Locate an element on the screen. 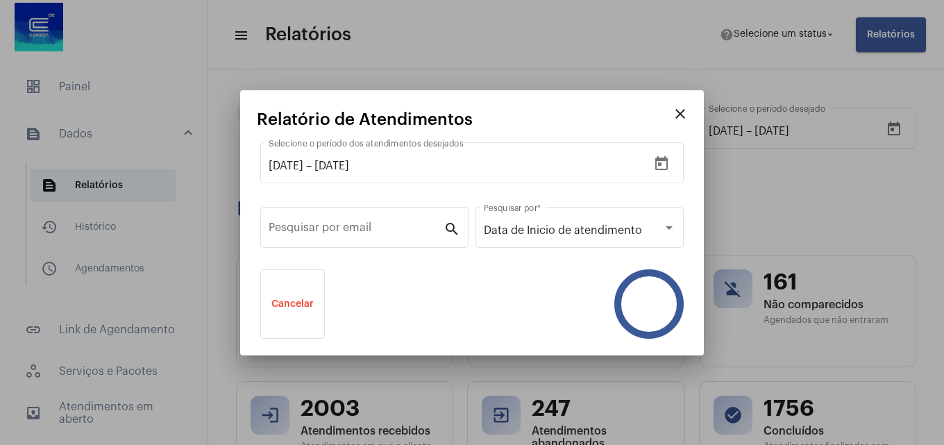 Image resolution: width=944 pixels, height=445 pixels. mat-icon: close is located at coordinates (680, 114).